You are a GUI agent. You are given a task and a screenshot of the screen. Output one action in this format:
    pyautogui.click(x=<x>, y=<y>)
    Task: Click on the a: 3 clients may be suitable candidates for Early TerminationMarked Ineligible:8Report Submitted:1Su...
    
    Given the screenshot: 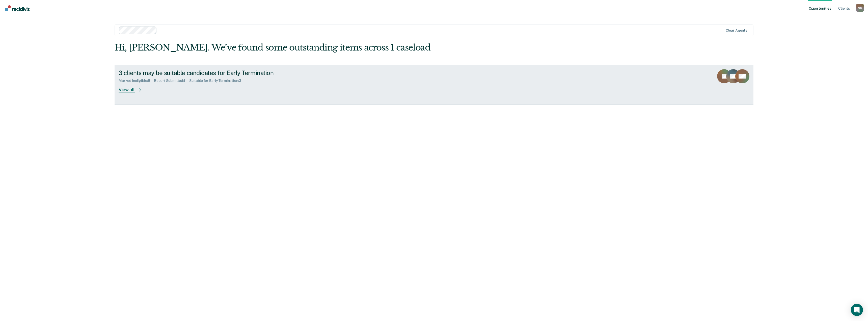 What is the action you would take?
    pyautogui.click(x=434, y=85)
    